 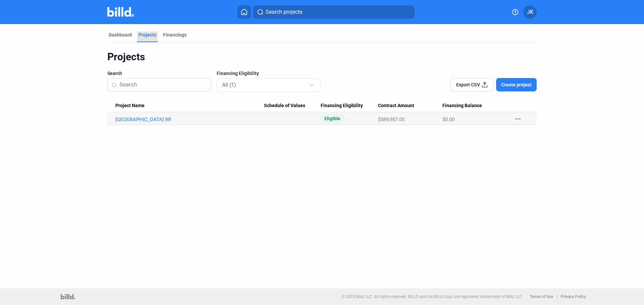 I want to click on span: Eligible, so click(x=332, y=118).